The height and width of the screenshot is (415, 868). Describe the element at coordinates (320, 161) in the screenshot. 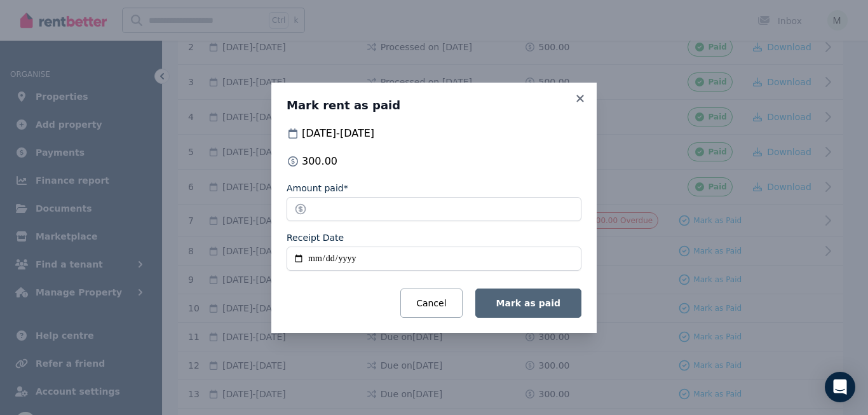

I see `span: 300.00` at that location.